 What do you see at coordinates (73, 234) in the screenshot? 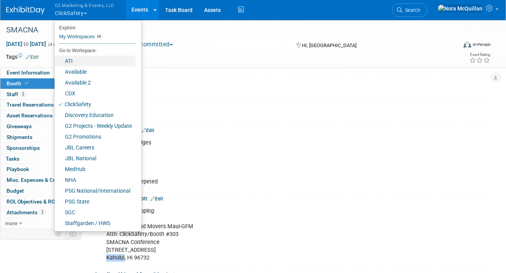
I see `td: Toggle Event Tabs` at bounding box center [73, 234].